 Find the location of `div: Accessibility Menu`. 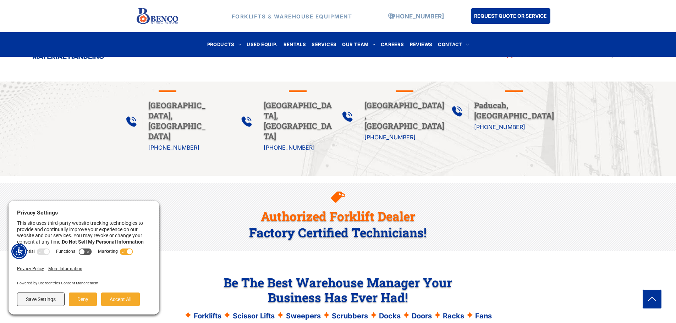

div: Accessibility Menu is located at coordinates (19, 252).